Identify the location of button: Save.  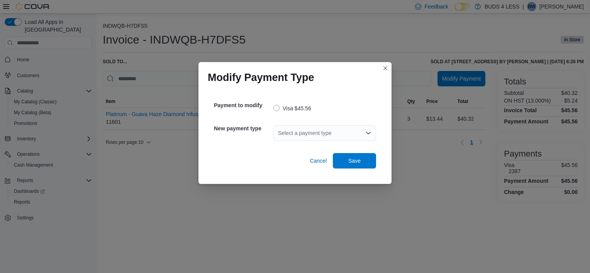
(354, 161).